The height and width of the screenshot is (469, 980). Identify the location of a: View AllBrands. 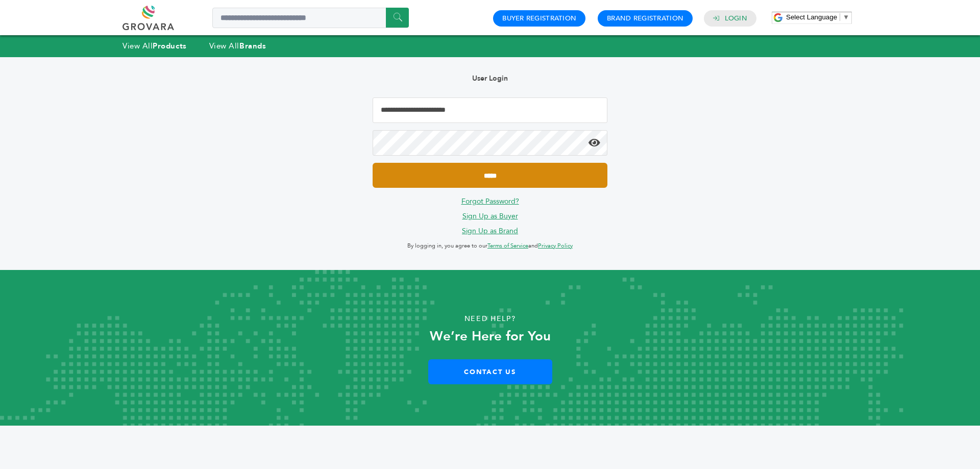
(238, 46).